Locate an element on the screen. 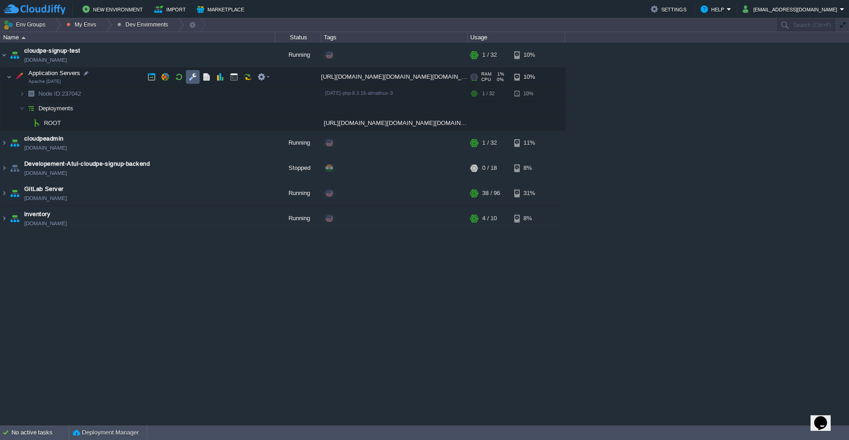 The width and height of the screenshot is (849, 440). div: Status is located at coordinates (298, 37).